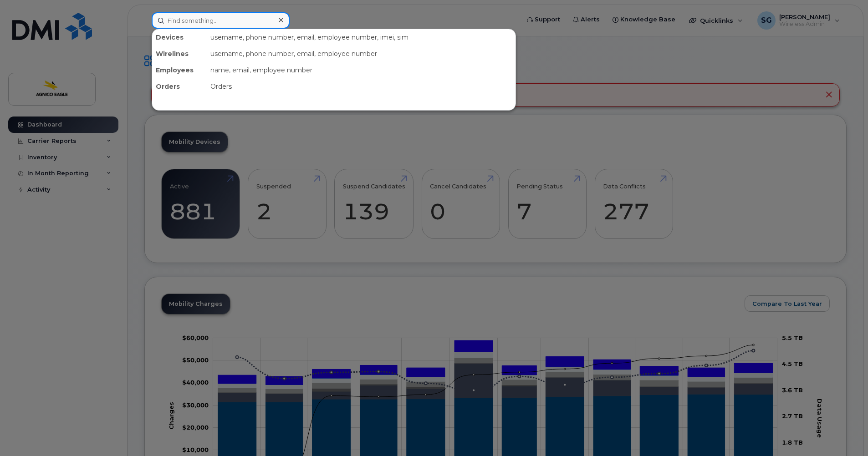 The height and width of the screenshot is (456, 868). Describe the element at coordinates (179, 54) in the screenshot. I see `div: Wirelines` at that location.